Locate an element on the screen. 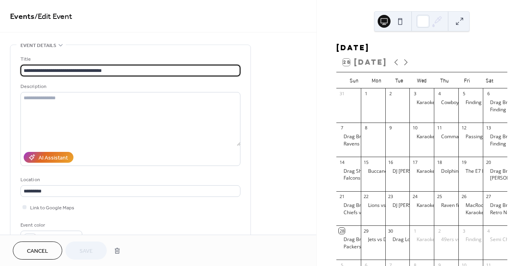 The image size is (527, 266). div: 27 is located at coordinates (488, 196).